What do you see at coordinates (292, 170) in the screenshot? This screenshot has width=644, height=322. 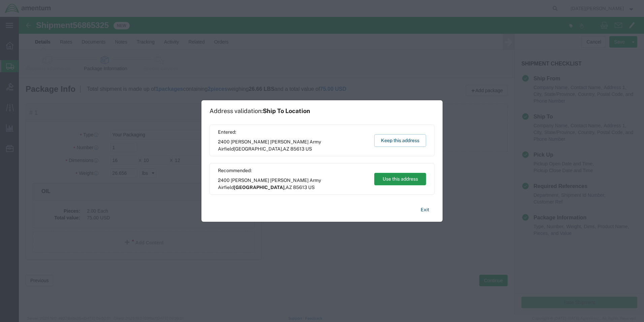 I see `span: Recommended:` at bounding box center [292, 170].